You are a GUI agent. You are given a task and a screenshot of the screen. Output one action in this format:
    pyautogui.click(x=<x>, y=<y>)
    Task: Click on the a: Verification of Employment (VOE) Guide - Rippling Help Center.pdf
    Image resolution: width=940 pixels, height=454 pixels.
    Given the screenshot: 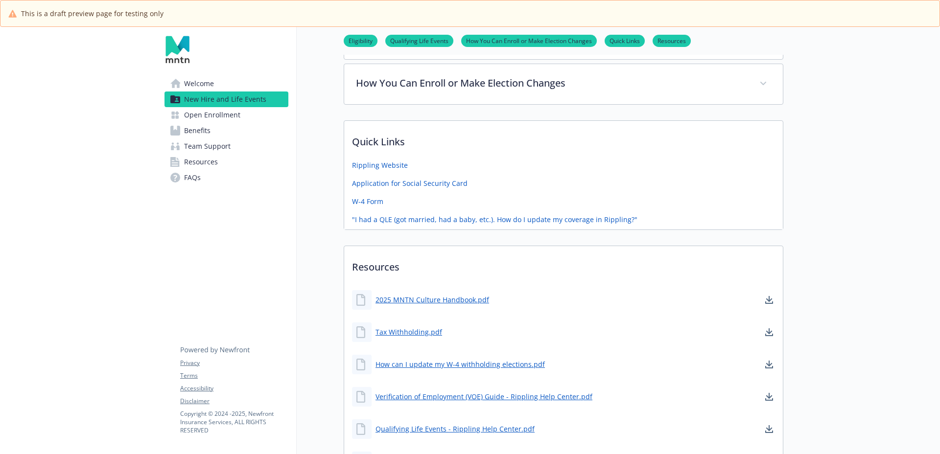 What is the action you would take?
    pyautogui.click(x=484, y=396)
    